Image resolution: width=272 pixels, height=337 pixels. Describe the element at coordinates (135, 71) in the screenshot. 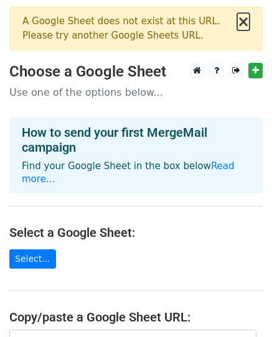

I see `h3: Choose a Google Sheet` at that location.